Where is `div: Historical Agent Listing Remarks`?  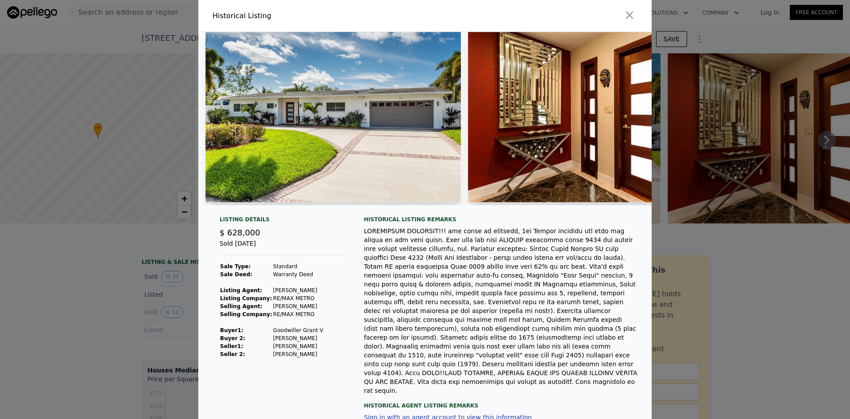
div: Historical Agent Listing Remarks is located at coordinates (501, 402).